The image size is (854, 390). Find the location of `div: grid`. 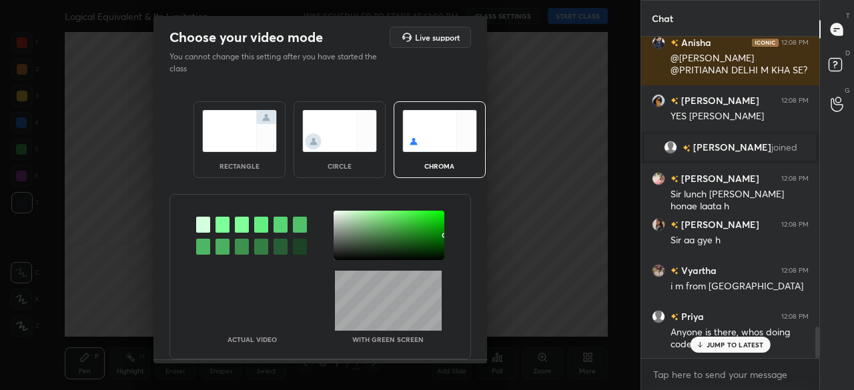

div: grid is located at coordinates (730, 198).